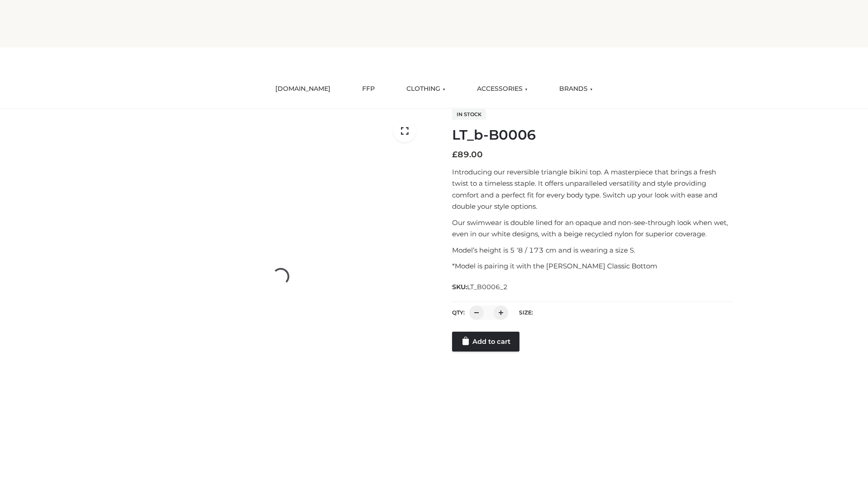  I want to click on label: QTY:, so click(459, 312).